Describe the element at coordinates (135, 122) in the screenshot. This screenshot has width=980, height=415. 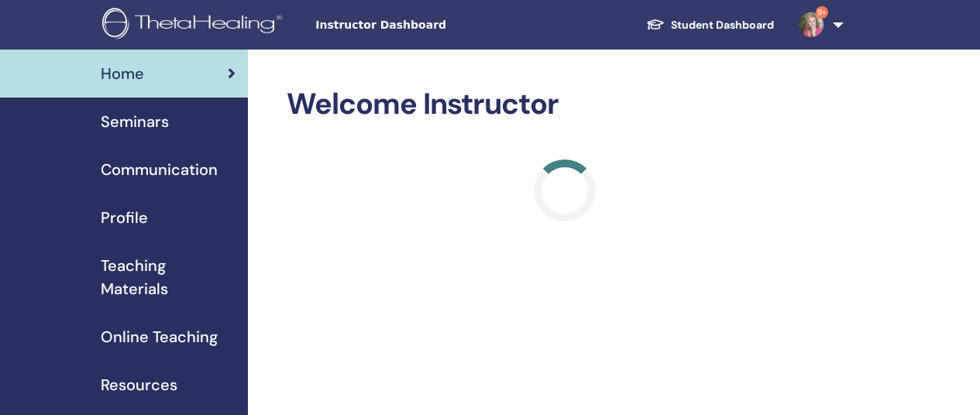
I see `span: Seminars` at that location.